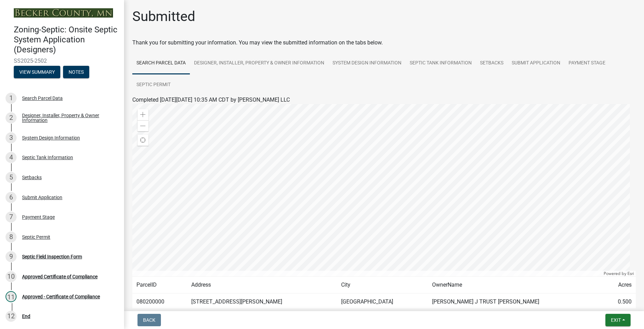 This screenshot has width=644, height=329. I want to click on td: 080200000, so click(160, 302).